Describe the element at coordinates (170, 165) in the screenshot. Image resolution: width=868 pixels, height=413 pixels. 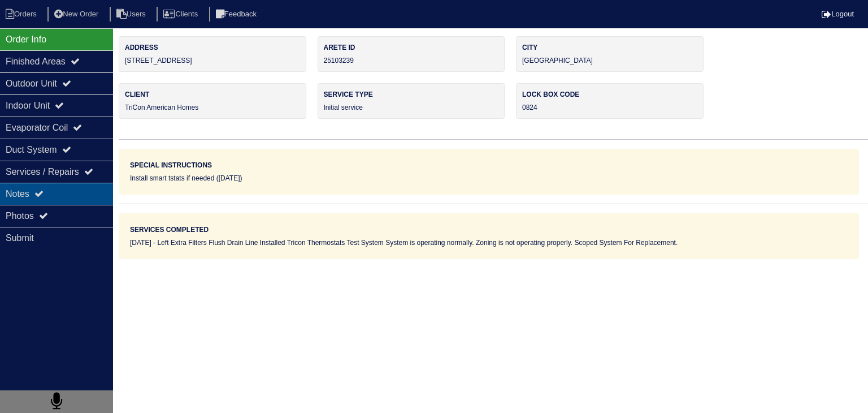
I see `label: Special Instructions` at that location.